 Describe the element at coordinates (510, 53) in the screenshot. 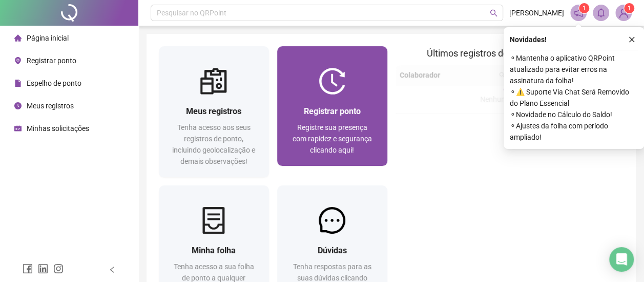

I see `span: Últimos registros de ponto sincronizados` at that location.